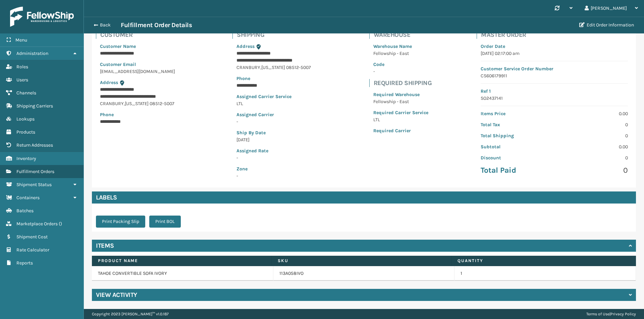  Describe the element at coordinates (555, 76) in the screenshot. I see `p: CS606179911` at that location.